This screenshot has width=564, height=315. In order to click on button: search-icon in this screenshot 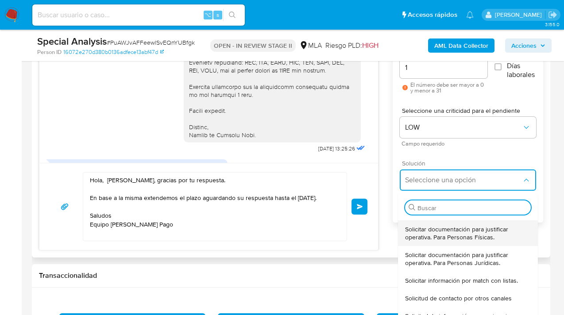, I will do `click(232, 15)`.